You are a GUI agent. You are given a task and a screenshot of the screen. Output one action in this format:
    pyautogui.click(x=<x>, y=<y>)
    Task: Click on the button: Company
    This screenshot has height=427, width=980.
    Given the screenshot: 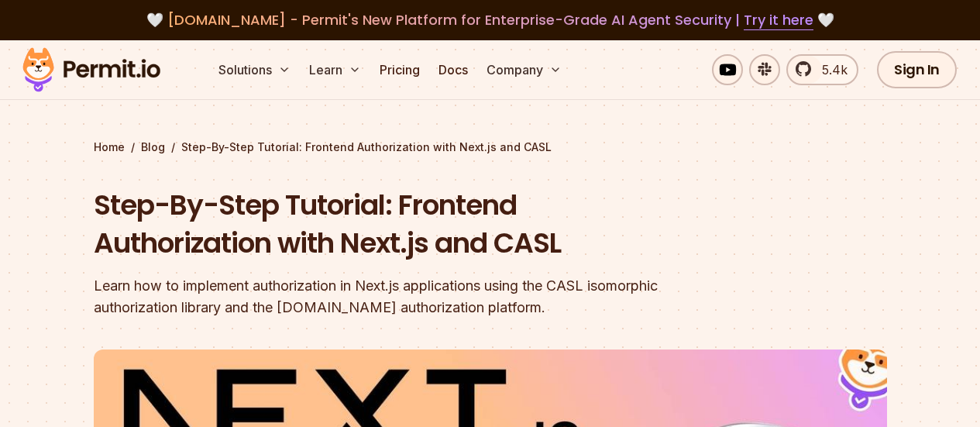 What is the action you would take?
    pyautogui.click(x=524, y=70)
    